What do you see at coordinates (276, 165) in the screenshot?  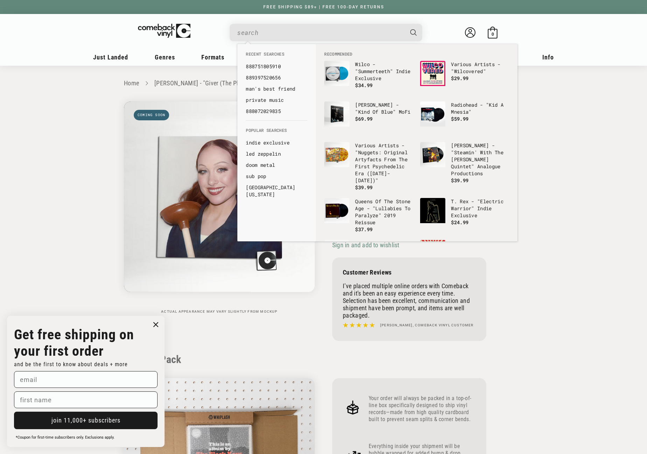 I see `a: doom metal` at bounding box center [276, 165].